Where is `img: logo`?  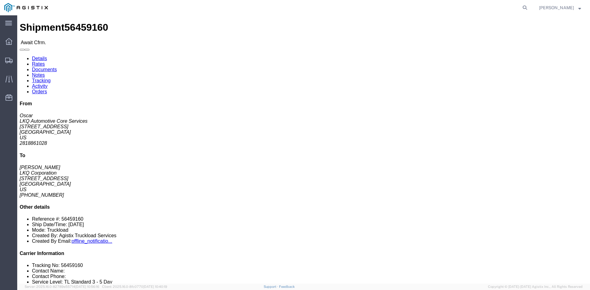
img: logo is located at coordinates (26, 8).